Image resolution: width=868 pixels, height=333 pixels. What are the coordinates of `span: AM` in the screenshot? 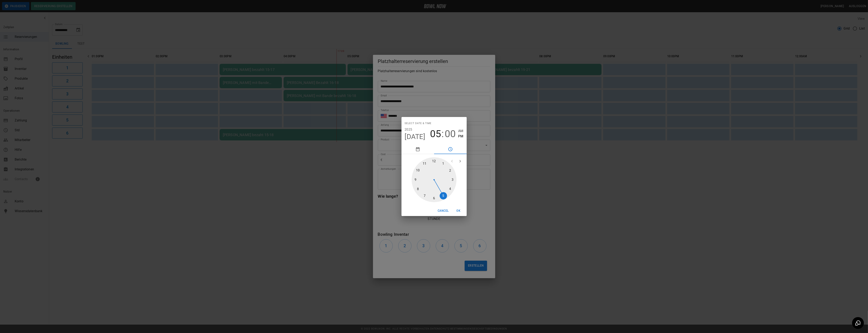 It's located at (460, 131).